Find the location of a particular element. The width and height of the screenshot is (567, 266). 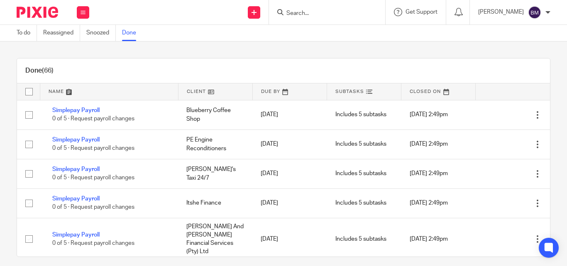

input: Search is located at coordinates (323, 14).